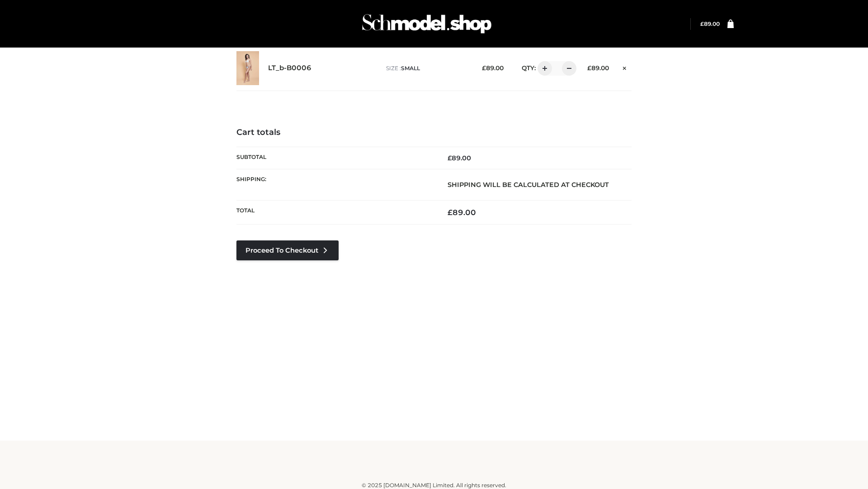  What do you see at coordinates (427, 24) in the screenshot?
I see `a: Schmodel Admin 964` at bounding box center [427, 24].